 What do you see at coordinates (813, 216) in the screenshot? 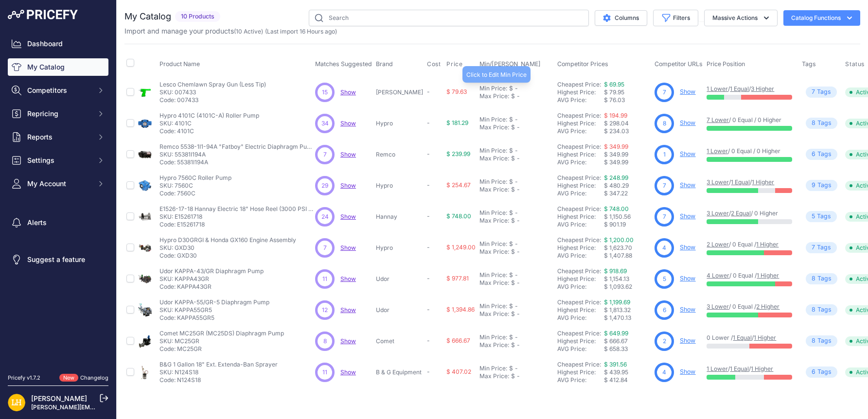
I see `span: 5` at bounding box center [813, 216].